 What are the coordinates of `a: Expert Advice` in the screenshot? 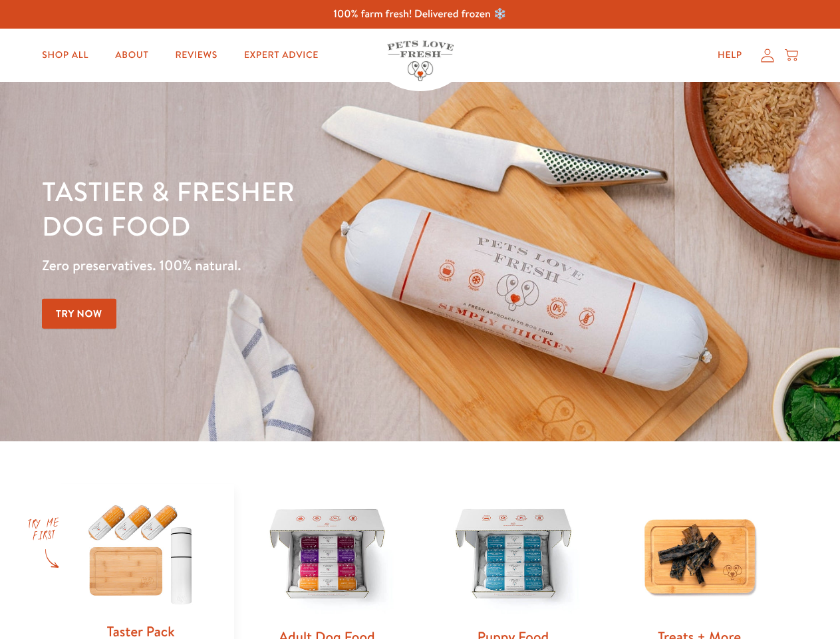 It's located at (281, 55).